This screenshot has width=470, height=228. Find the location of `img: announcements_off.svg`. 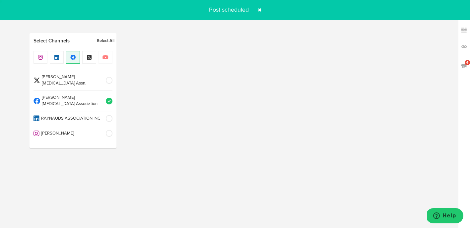

img: announcements_off.svg is located at coordinates (464, 66).